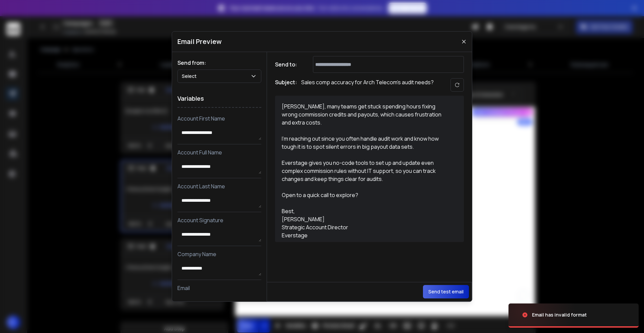 The image size is (644, 333). I want to click on p: Account First Name, so click(219, 118).